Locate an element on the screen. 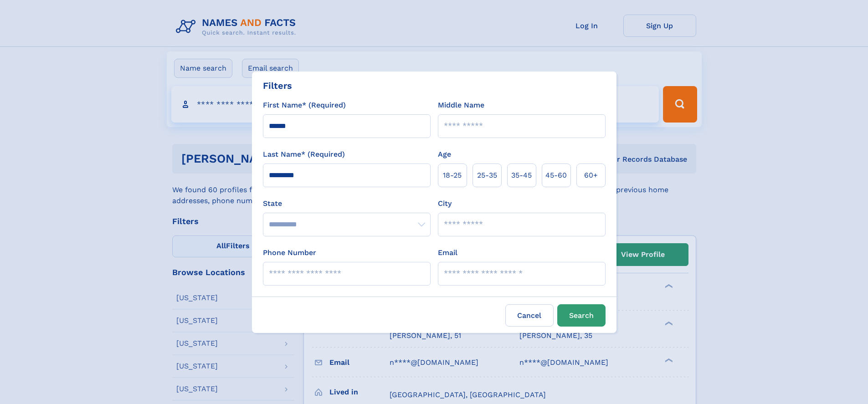 The width and height of the screenshot is (868, 404). span: 60+ is located at coordinates (590, 175).